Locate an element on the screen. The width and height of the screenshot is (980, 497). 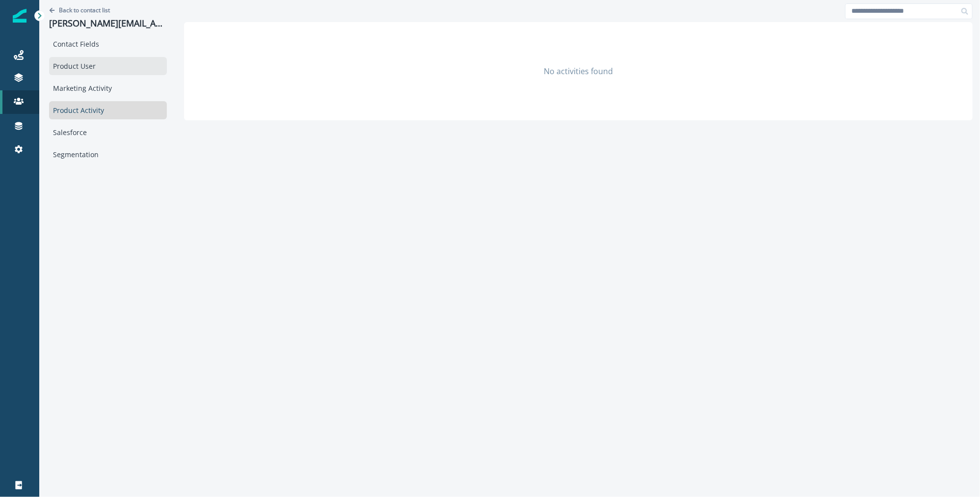
div: Segmentation is located at coordinates (108, 154).